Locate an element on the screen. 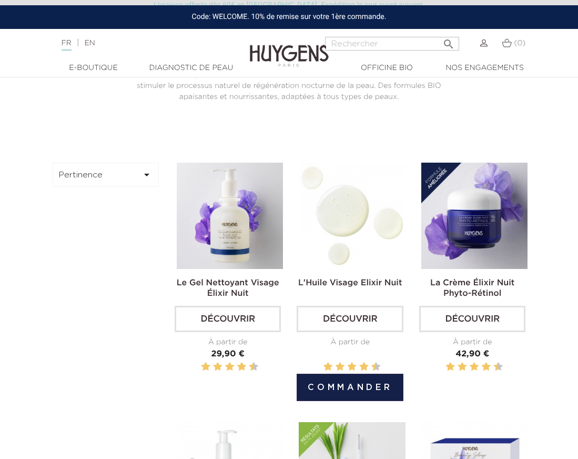  a: Le Gel Nettoyant Visage Élixir Nuit is located at coordinates (228, 288).